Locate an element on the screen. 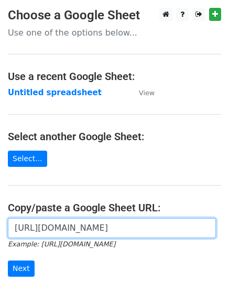  a: Untitled spreadsheet is located at coordinates (54, 93).